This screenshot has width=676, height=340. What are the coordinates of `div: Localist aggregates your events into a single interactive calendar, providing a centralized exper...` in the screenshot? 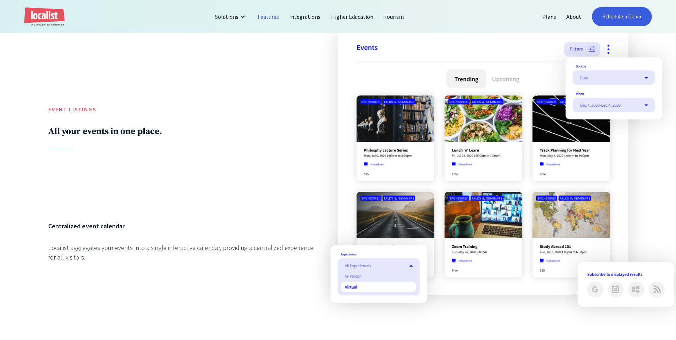 It's located at (181, 253).